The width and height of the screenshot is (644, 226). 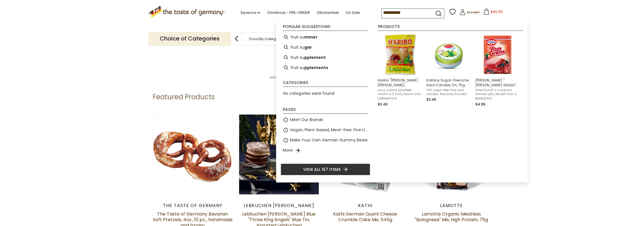 I want to click on a: Account, so click(x=470, y=13).